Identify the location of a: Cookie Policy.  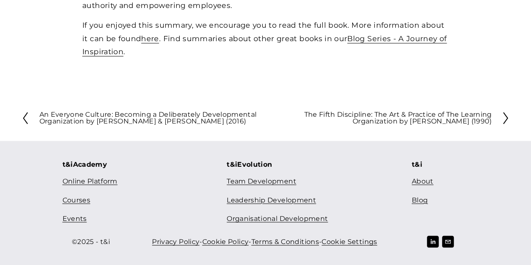
(225, 241).